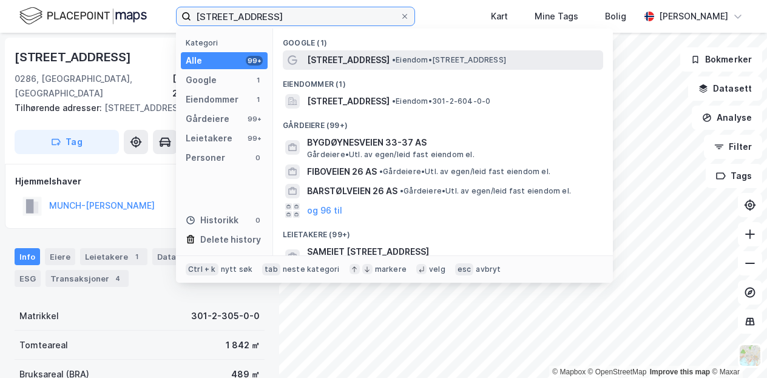 This screenshot has height=378, width=767. I want to click on button: Tags, so click(734, 176).